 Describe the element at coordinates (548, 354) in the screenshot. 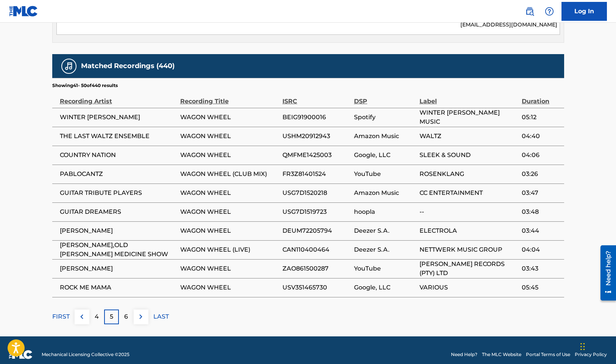

I see `a: Portal Terms of Use` at that location.